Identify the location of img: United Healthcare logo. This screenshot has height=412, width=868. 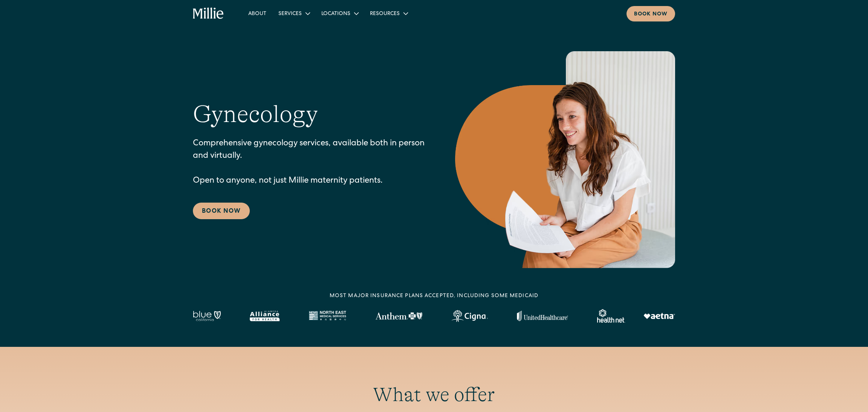
(543, 316).